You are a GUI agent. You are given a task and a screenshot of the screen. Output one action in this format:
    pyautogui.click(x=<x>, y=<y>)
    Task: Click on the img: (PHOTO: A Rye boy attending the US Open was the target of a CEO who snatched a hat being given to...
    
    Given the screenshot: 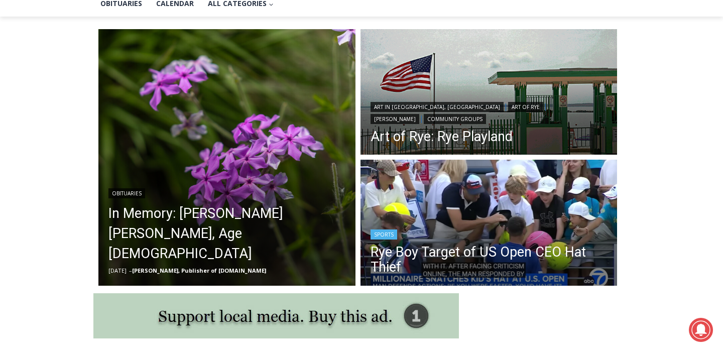 What is the action you would take?
    pyautogui.click(x=489, y=224)
    